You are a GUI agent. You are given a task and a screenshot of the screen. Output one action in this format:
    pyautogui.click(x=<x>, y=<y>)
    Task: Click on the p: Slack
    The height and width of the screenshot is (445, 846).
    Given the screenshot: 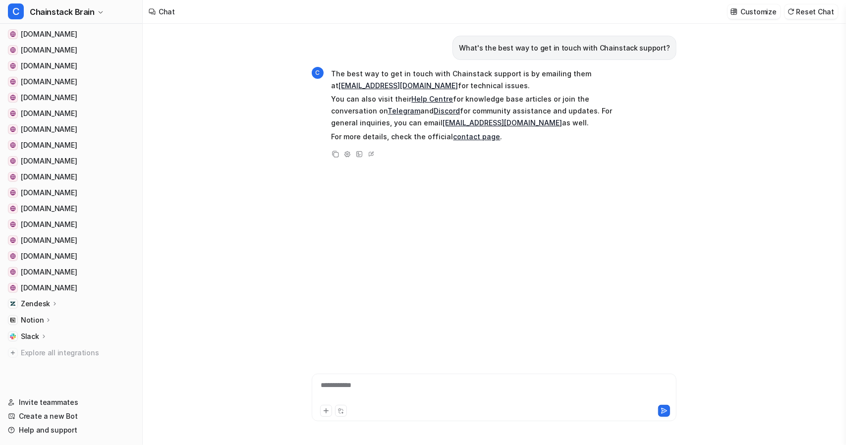 What is the action you would take?
    pyautogui.click(x=30, y=337)
    